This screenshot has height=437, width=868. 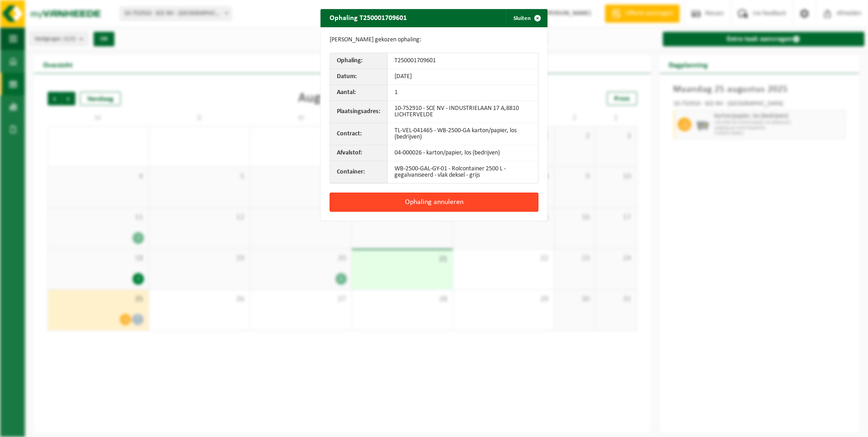 I want to click on button: Sluiten, so click(x=526, y=18).